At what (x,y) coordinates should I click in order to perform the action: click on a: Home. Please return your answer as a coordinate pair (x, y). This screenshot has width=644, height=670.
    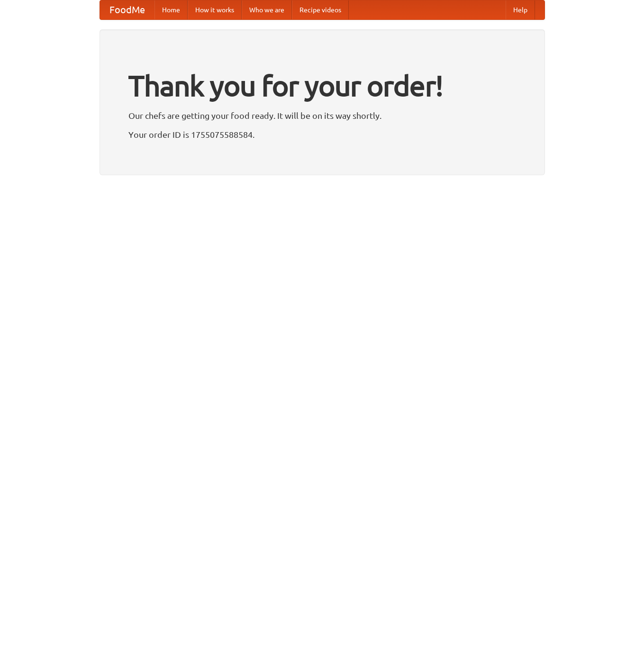
    Looking at the image, I should click on (171, 10).